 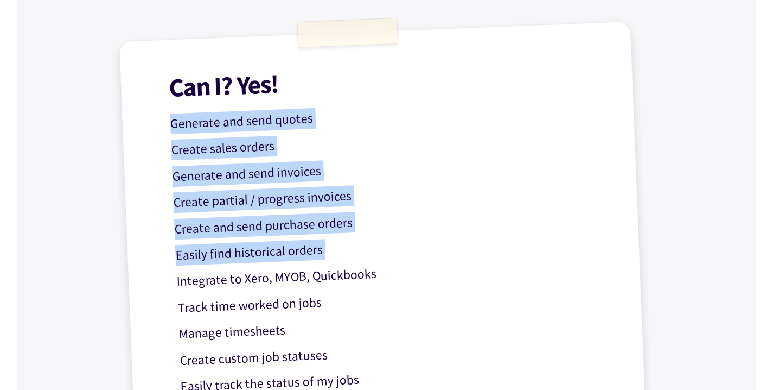 I want to click on p: Easily find historical orders, so click(x=391, y=247).